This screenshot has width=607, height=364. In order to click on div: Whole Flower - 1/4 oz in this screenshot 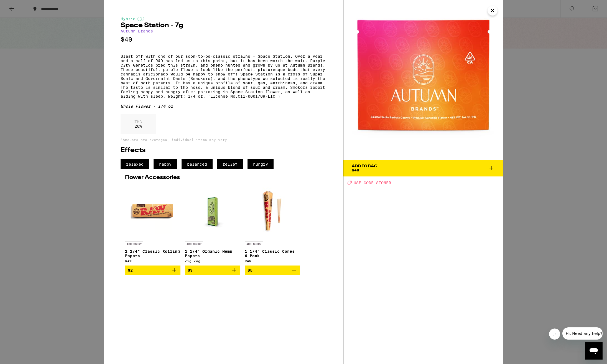, I will do `click(223, 106)`.